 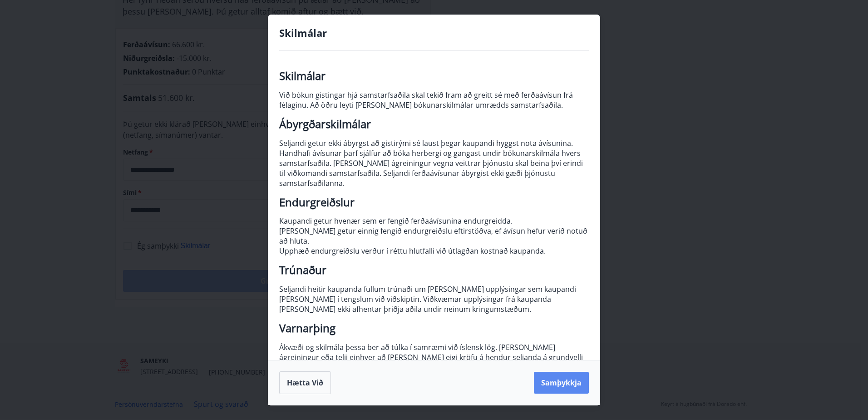 What do you see at coordinates (434, 100) in the screenshot?
I see `p: Við bókun gistingar hjá samstarfsaðila skal tekið fram að greitt sé með ferðaávísun frá félaginu....` at bounding box center [434, 100].